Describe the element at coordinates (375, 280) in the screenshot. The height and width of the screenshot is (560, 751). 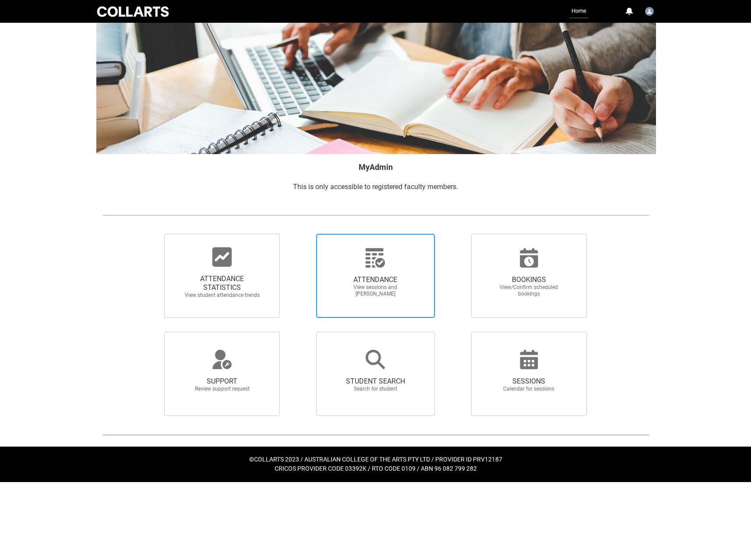
I see `span: ATTENDANCE` at that location.